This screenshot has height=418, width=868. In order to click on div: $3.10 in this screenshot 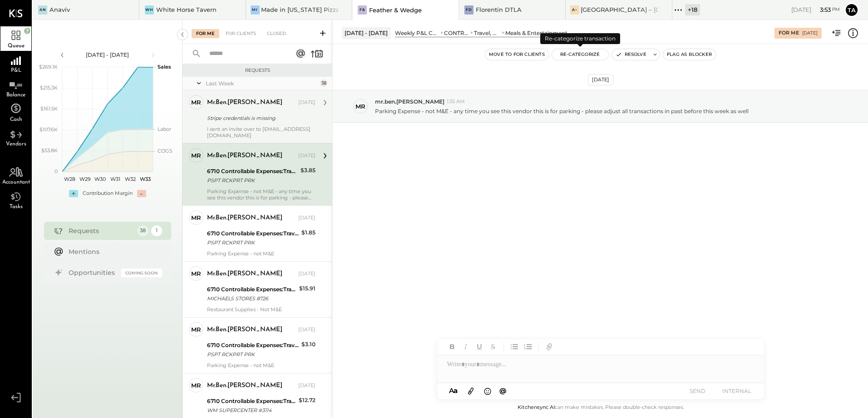, I will do `click(308, 344)`.